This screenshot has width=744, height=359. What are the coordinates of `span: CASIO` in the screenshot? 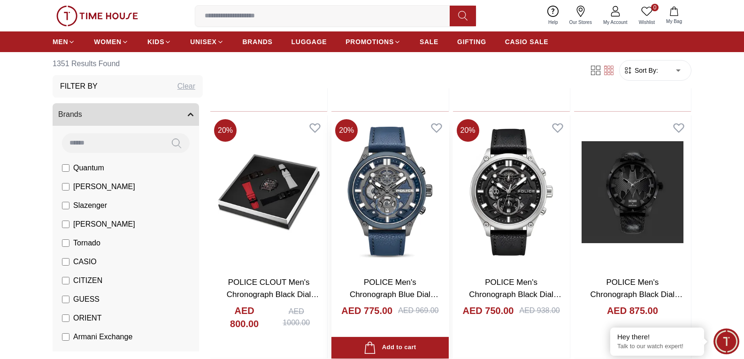 It's located at (85, 262).